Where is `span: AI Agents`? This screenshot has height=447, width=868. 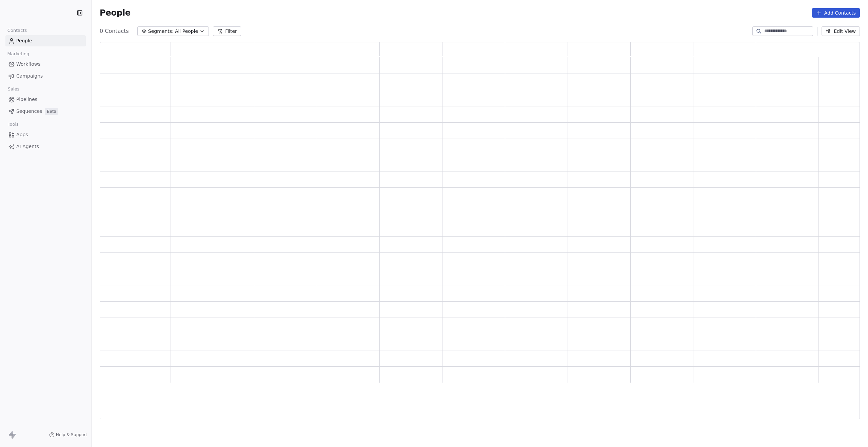
span: AI Agents is located at coordinates (27, 146).